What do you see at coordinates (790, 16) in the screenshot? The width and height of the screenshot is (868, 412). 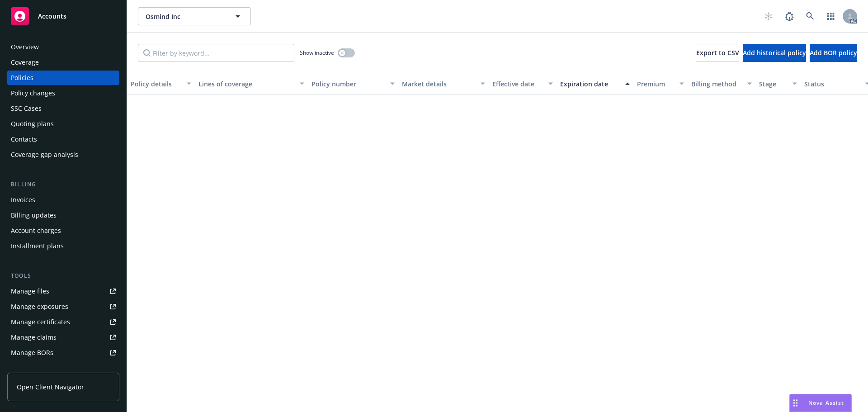 I see `a: Report a Bug` at bounding box center [790, 16].